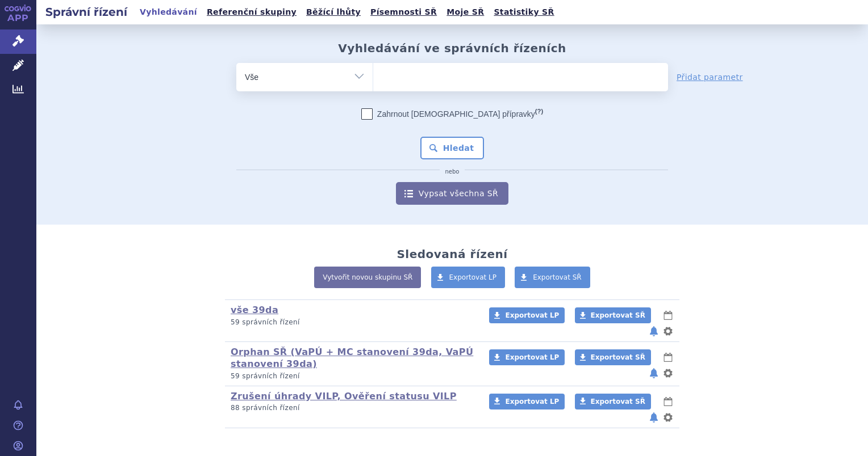 The image size is (868, 456). What do you see at coordinates (344, 396) in the screenshot?
I see `a: Zrušení úhrady VILP, Ověření statusu VILP` at bounding box center [344, 396].